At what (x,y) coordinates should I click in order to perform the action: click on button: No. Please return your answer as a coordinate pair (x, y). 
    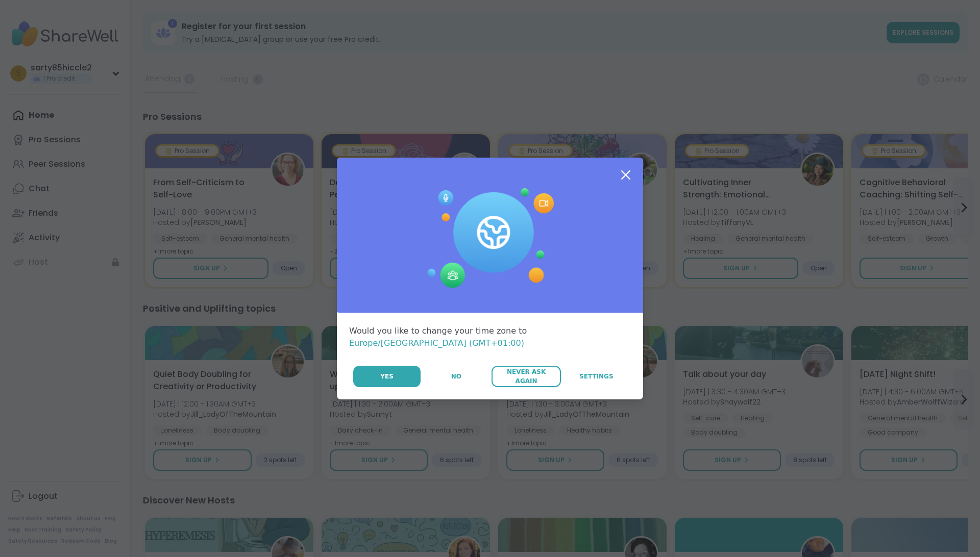
    Looking at the image, I should click on (456, 376).